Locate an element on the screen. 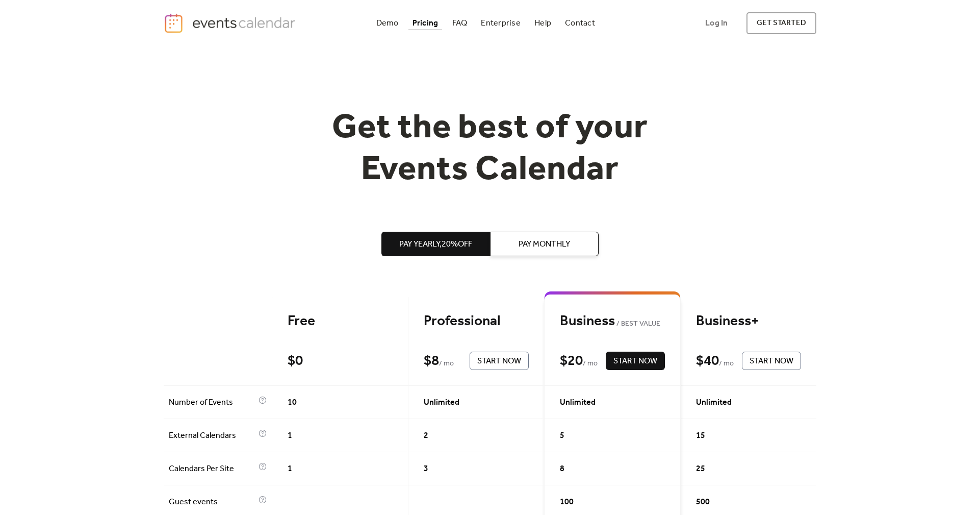 This screenshot has width=980, height=515. button: Pay Monthly is located at coordinates (544, 244).